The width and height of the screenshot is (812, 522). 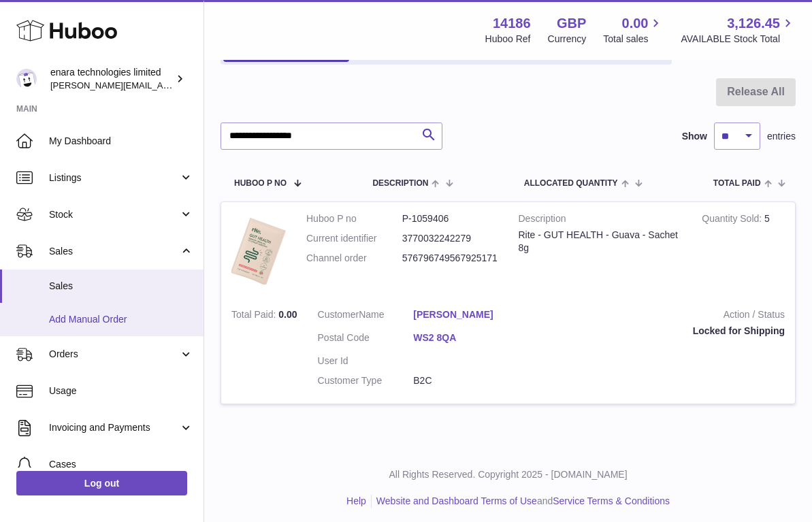 I want to click on a: Help, so click(x=356, y=501).